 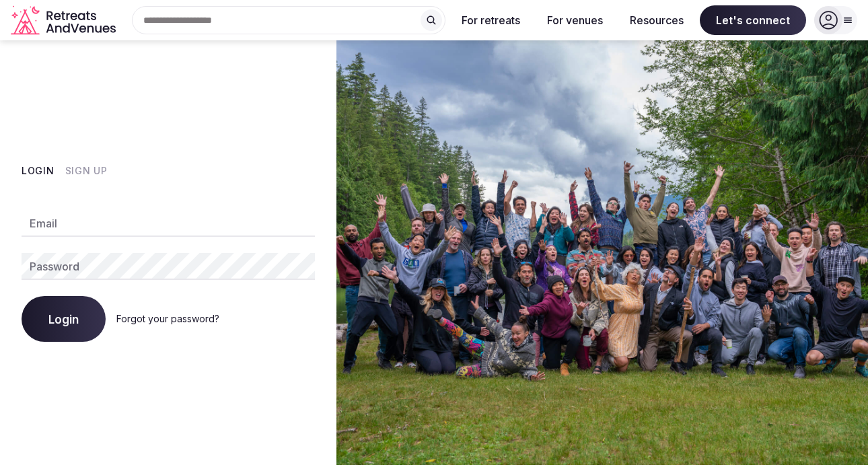 I want to click on button: Sign Up, so click(x=86, y=171).